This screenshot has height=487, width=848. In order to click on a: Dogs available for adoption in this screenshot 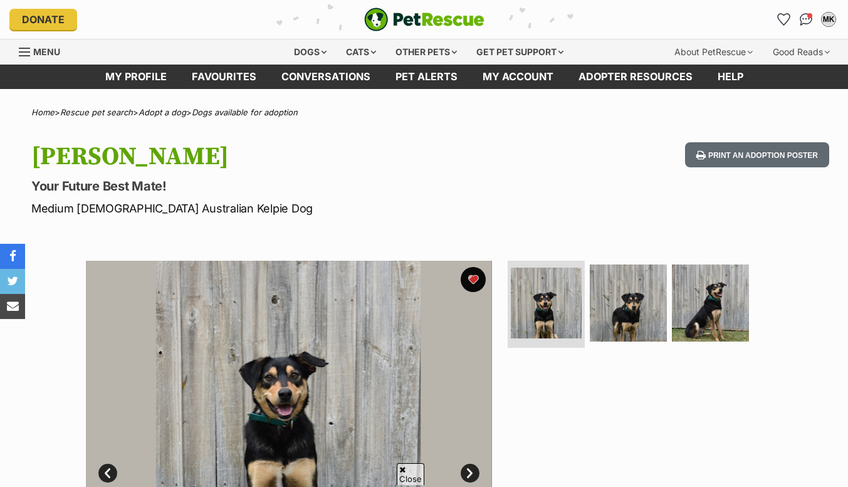, I will do `click(244, 112)`.